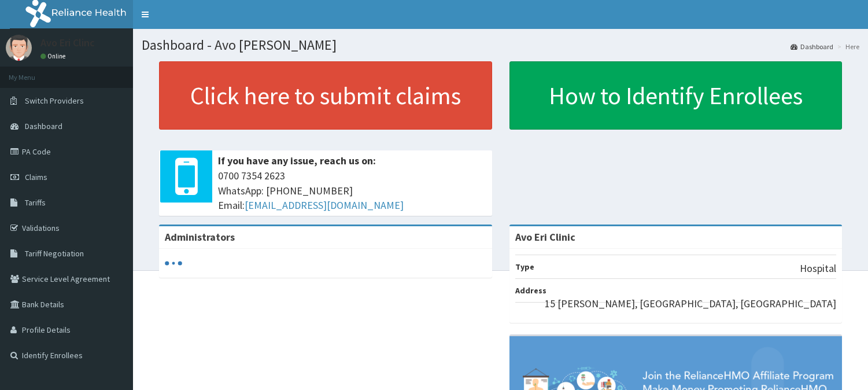 The width and height of the screenshot is (868, 390). Describe the element at coordinates (199, 237) in the screenshot. I see `b: Administrators` at that location.